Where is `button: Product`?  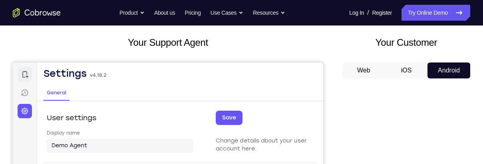
button: Product is located at coordinates (132, 13).